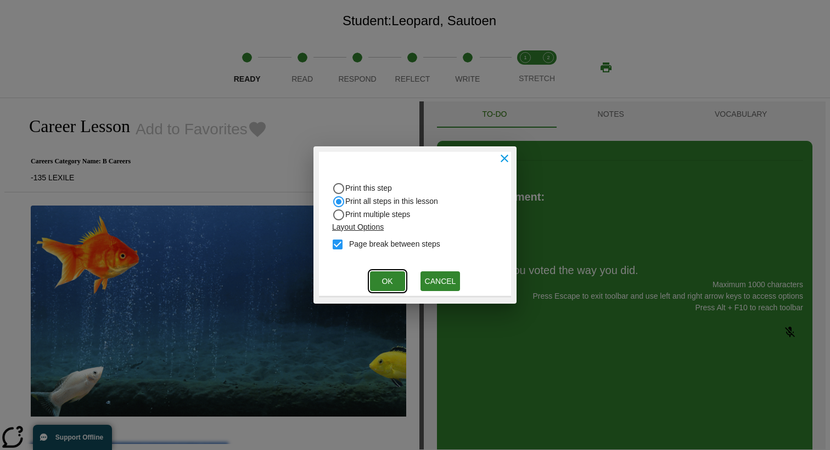 The image size is (830, 450). I want to click on span: Print all steps in this lesson, so click(391, 201).